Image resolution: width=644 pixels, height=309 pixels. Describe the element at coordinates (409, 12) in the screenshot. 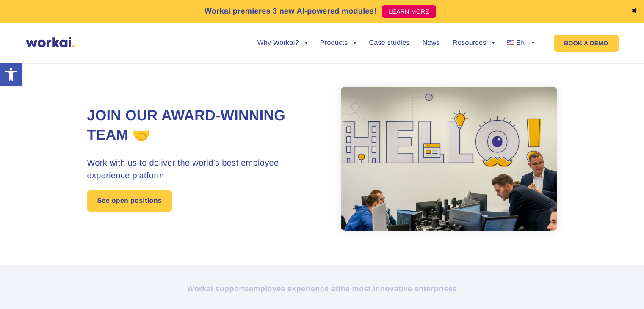

I see `a: LEARN MORE` at that location.